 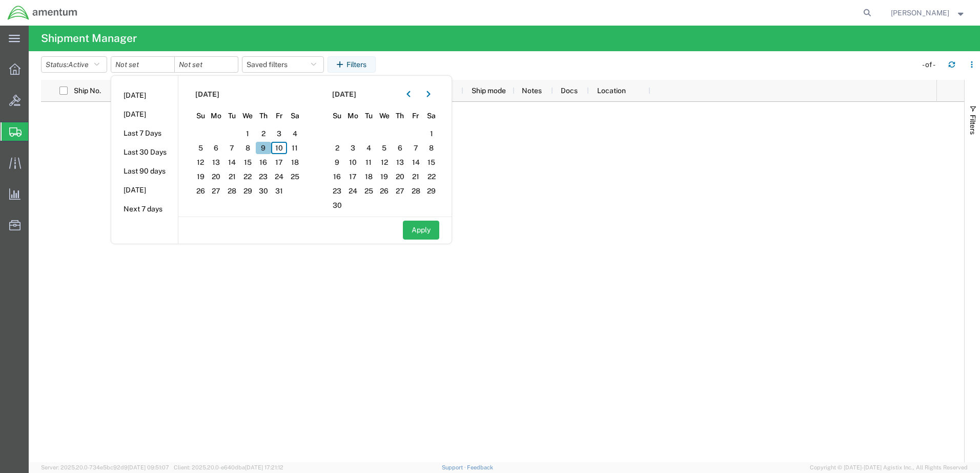 I want to click on button: Status:Active, so click(x=74, y=64).